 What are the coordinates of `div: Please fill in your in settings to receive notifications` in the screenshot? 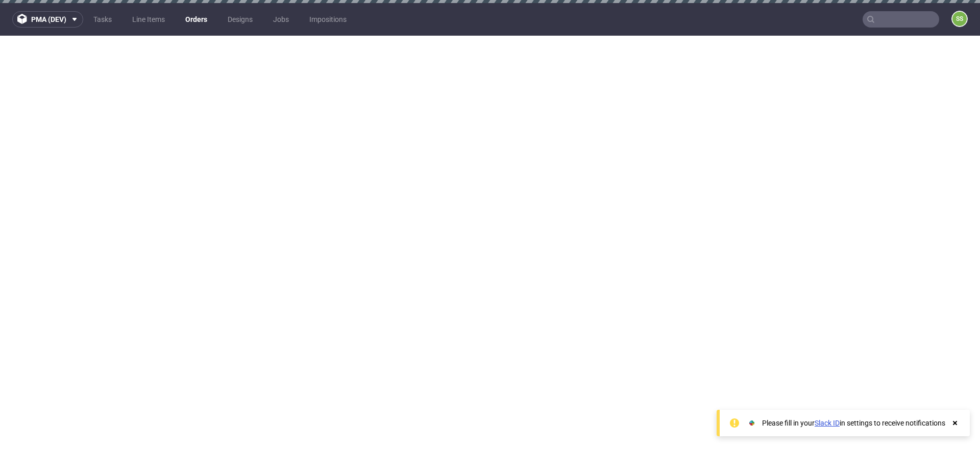 It's located at (853, 423).